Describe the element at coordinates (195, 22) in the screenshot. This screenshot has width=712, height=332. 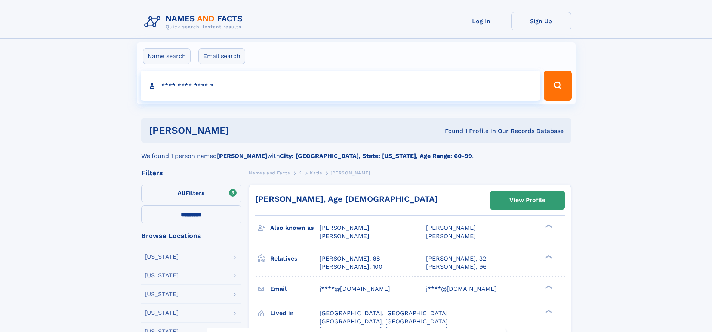
I see `img: Logo Names and Facts` at that location.